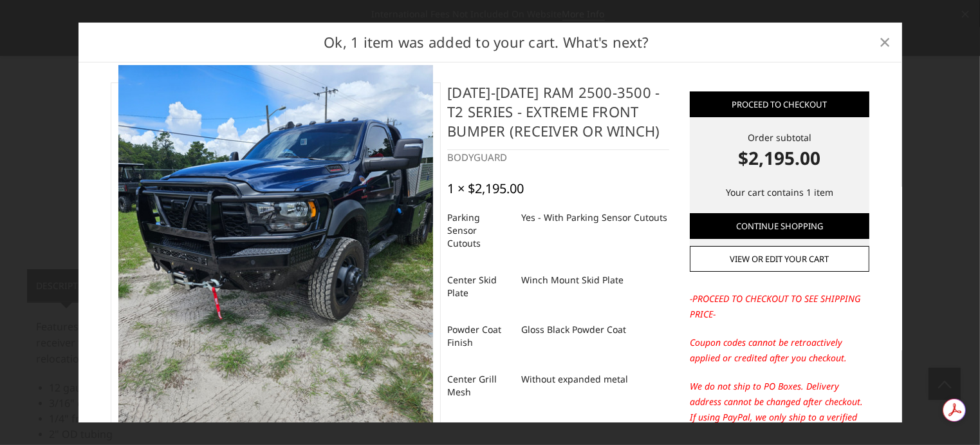  Describe the element at coordinates (779, 307) in the screenshot. I see `p: -PROCEED TO CHECKOUT TO SEE SHIPPING PRICE-` at that location.